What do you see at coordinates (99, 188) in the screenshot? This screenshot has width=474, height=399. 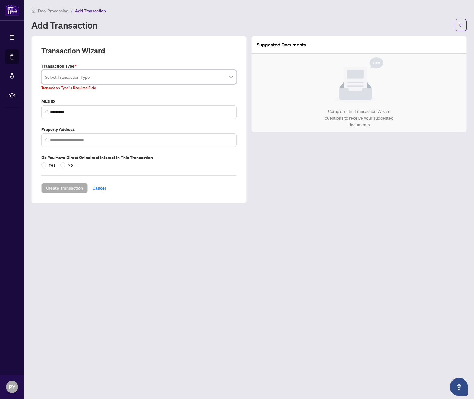 I see `button: Cancel` at bounding box center [99, 188].